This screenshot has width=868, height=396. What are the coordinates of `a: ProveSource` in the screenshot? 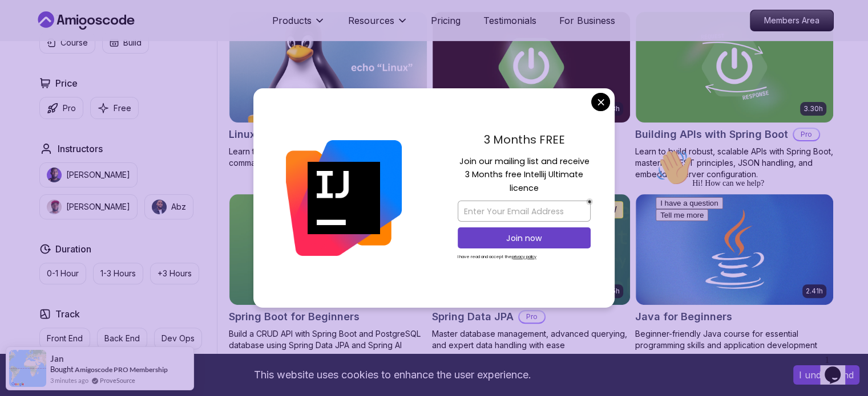 It's located at (117, 380).